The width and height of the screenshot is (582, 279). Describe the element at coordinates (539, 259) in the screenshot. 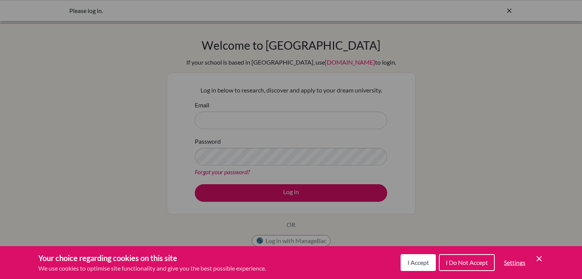

I see `button: Save and close` at that location.